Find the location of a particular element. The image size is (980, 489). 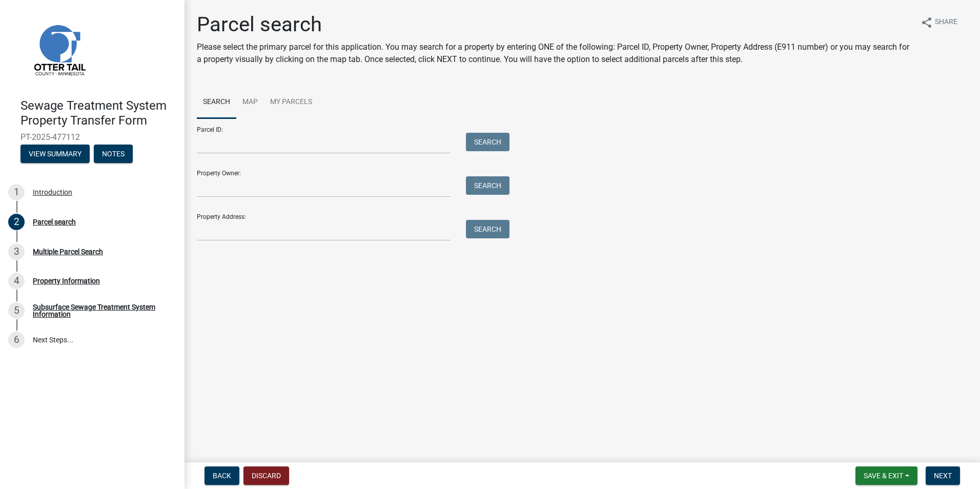

div: Introduction is located at coordinates (53, 192).